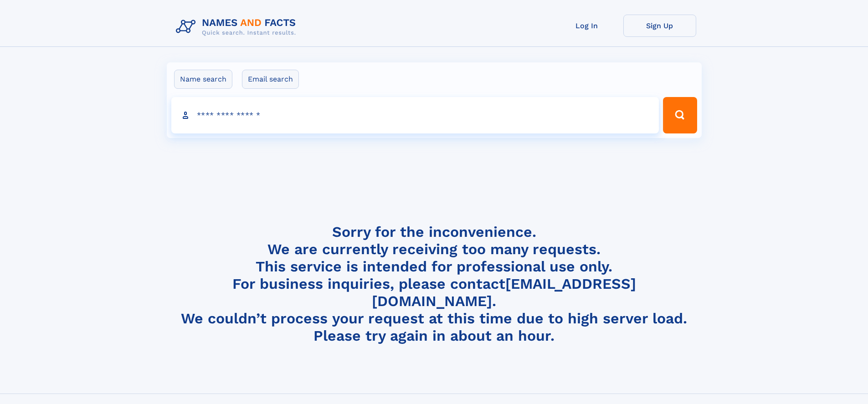 This screenshot has height=404, width=868. Describe the element at coordinates (680, 115) in the screenshot. I see `button: Search Button` at that location.